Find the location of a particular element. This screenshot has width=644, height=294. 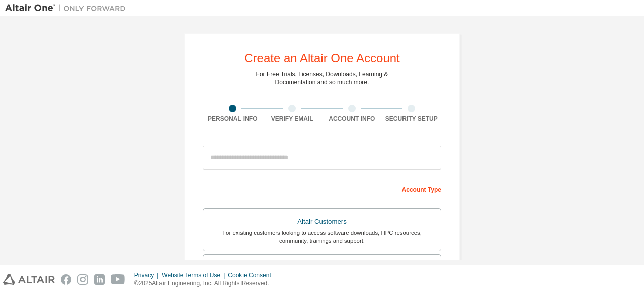

div: Account Type is located at coordinates (322, 189).